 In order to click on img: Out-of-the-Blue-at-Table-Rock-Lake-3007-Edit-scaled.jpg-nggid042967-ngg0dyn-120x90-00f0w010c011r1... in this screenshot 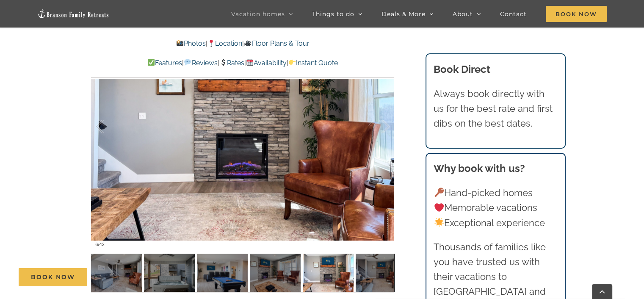, I will do `click(222, 273)`.